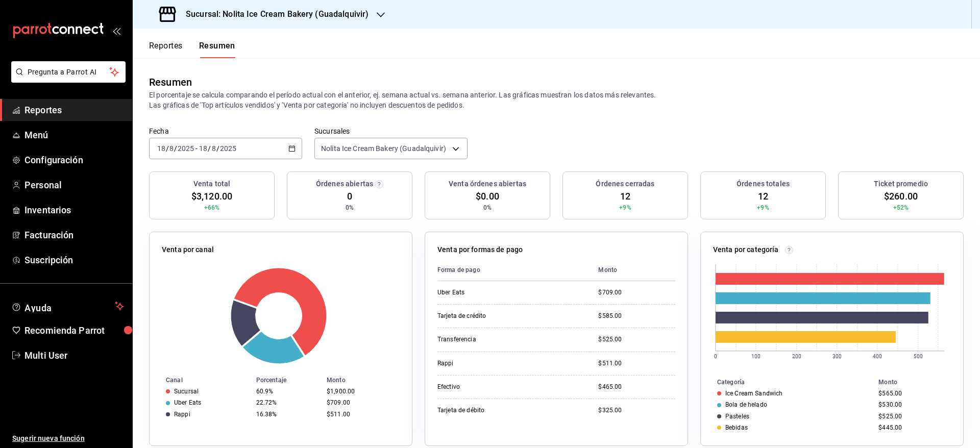  What do you see at coordinates (737, 416) in the screenshot?
I see `div: Pasteles` at bounding box center [737, 416].